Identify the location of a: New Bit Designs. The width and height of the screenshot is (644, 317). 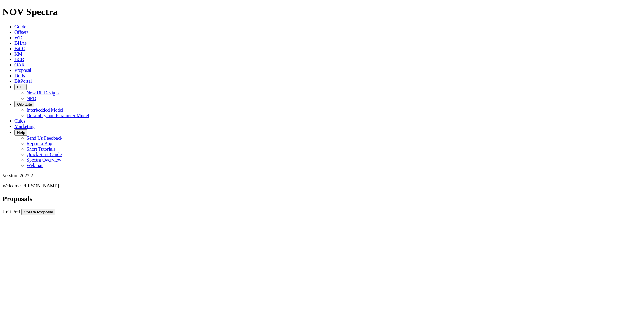
(43, 93).